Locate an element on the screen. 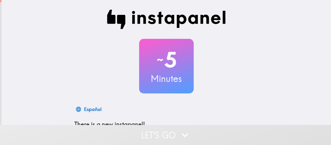 The width and height of the screenshot is (331, 145). button: Español is located at coordinates (89, 109).